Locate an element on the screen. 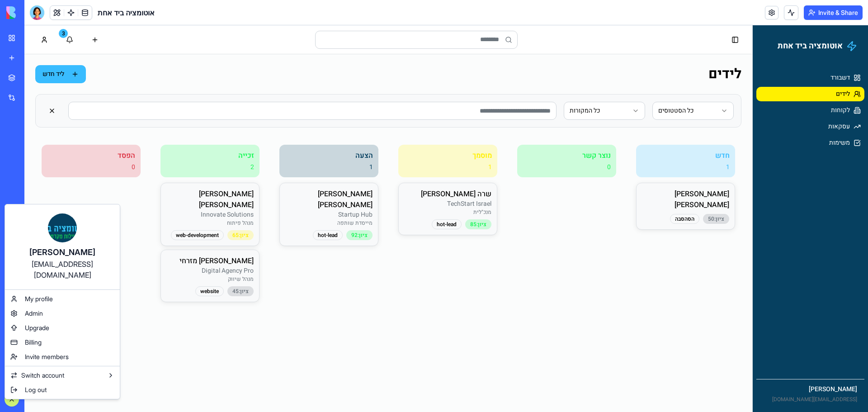  span: Upgrade is located at coordinates (37, 328).